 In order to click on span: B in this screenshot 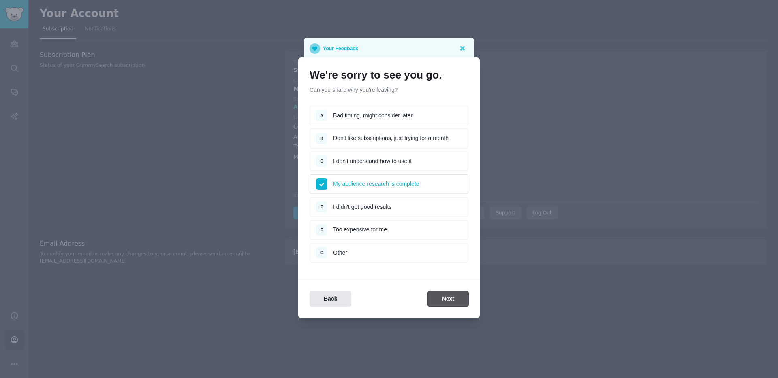, I will do `click(322, 139)`.